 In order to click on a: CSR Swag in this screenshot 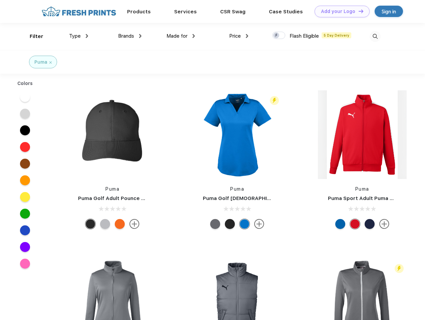, I will do `click(233, 12)`.